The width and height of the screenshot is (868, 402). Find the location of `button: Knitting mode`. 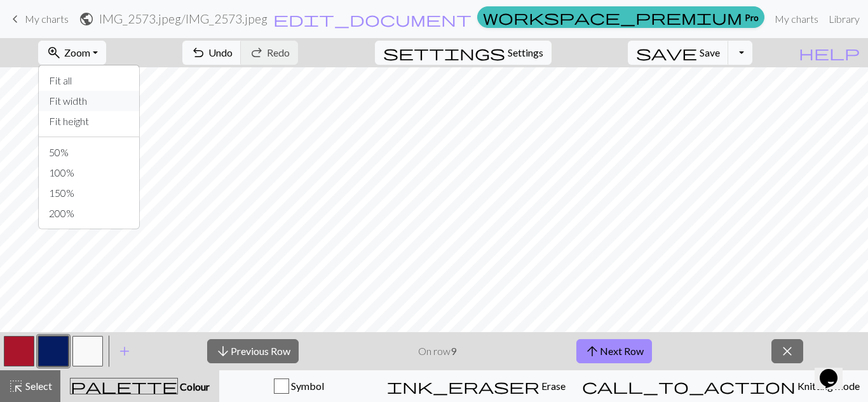

button: Knitting mode is located at coordinates (720, 386).